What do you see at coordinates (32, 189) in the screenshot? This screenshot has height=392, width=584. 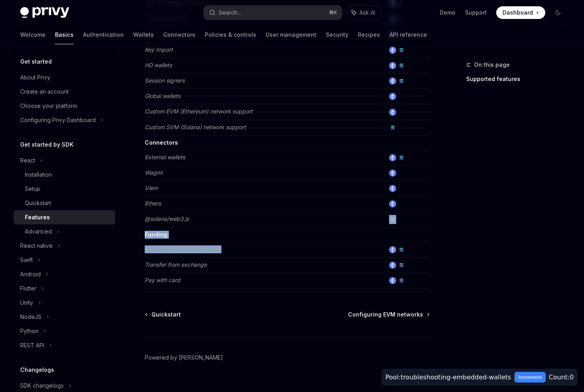 I see `div: Setup` at bounding box center [32, 189].